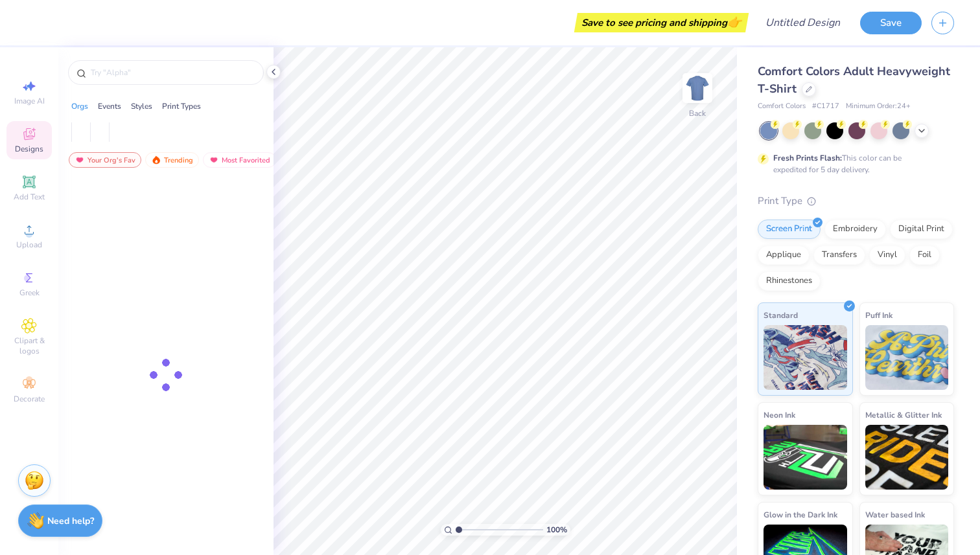 This screenshot has width=980, height=555. Describe the element at coordinates (853, 79) in the screenshot. I see `span: Comfort Colors Adult Heavyweight T-Shirt` at that location.